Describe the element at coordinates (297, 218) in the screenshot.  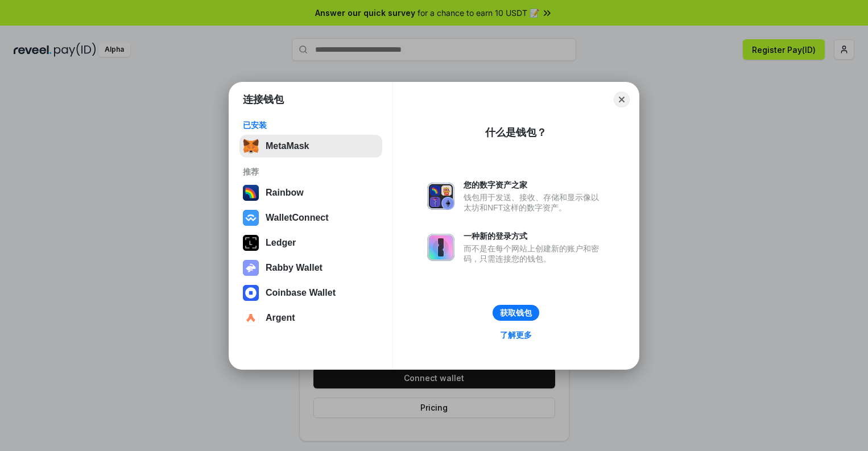
I see `div: WalletConnect` at that location.